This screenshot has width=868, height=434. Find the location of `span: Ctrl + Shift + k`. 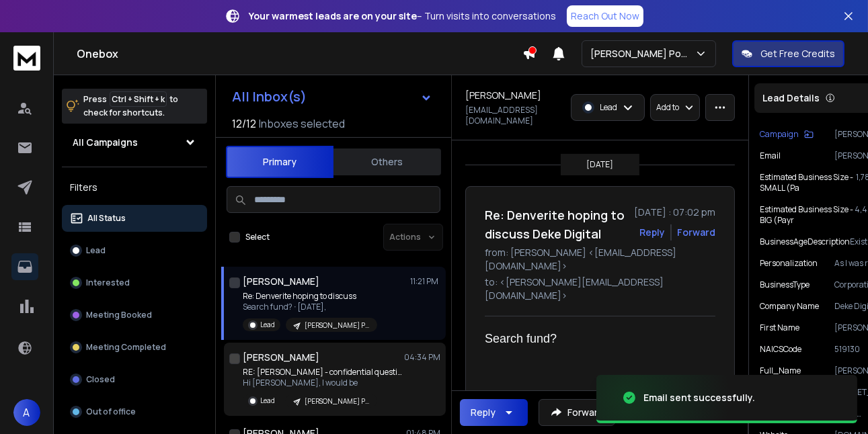

span: Ctrl + Shift + k is located at coordinates (138, 99).